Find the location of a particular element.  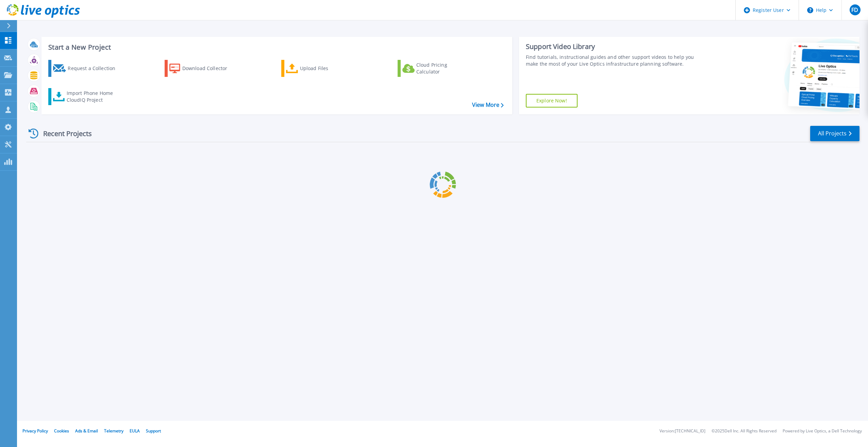

a: Support is located at coordinates (153, 431).